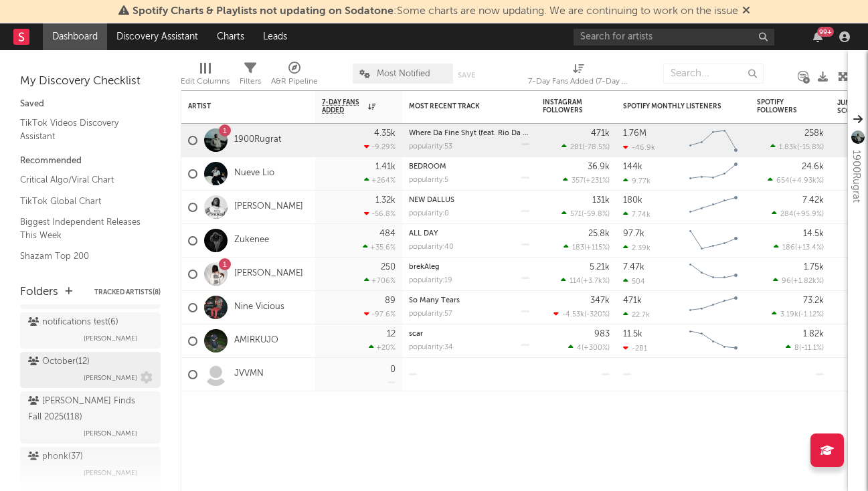  What do you see at coordinates (157, 37) in the screenshot?
I see `a: Discovery Assistant` at bounding box center [157, 37].